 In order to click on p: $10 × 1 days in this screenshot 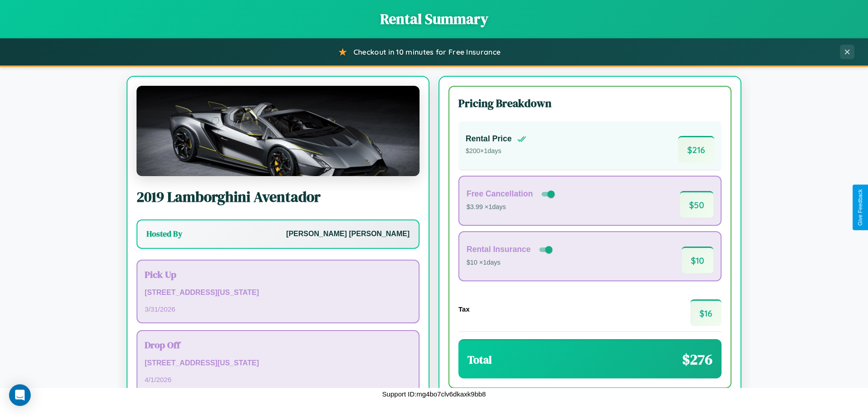, I will do `click(510, 263)`.